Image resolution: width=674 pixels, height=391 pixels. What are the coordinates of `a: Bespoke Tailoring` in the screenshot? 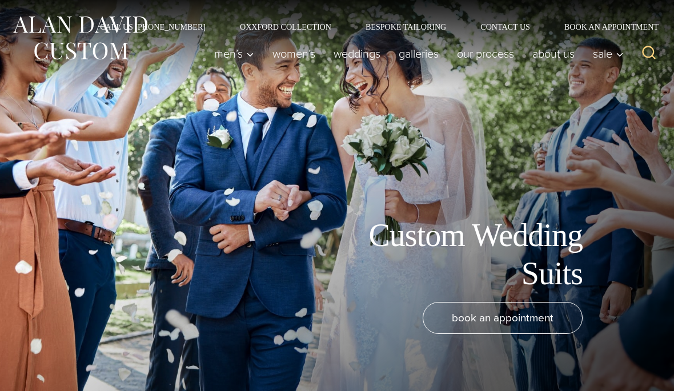 It's located at (405, 27).